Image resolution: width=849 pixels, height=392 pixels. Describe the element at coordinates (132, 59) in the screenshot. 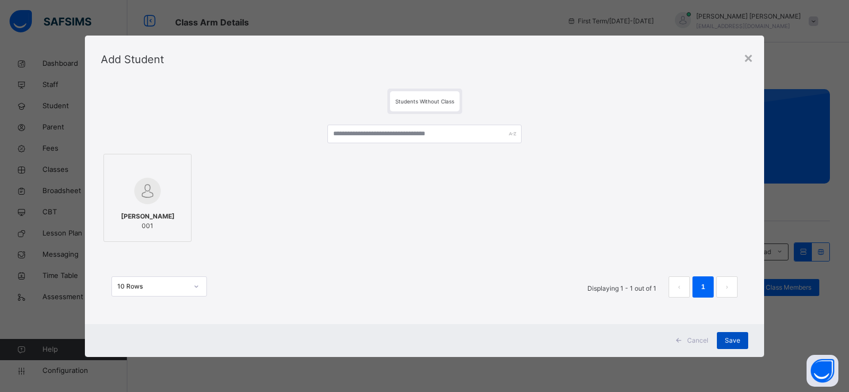

I see `span: Add Student` at that location.